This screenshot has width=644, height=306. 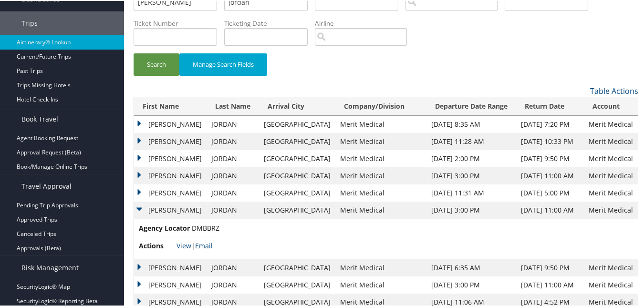 What do you see at coordinates (179, 22) in the screenshot?
I see `label: Ticket Number` at bounding box center [179, 22].